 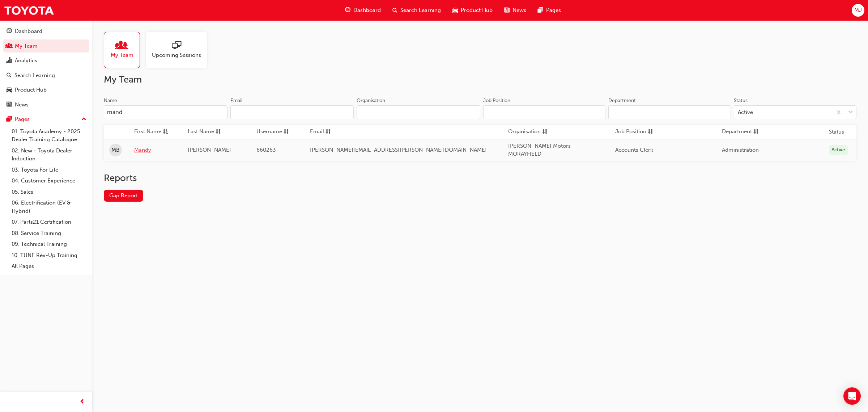 What do you see at coordinates (362, 10) in the screenshot?
I see `a: guage-iconDashboard` at bounding box center [362, 10].